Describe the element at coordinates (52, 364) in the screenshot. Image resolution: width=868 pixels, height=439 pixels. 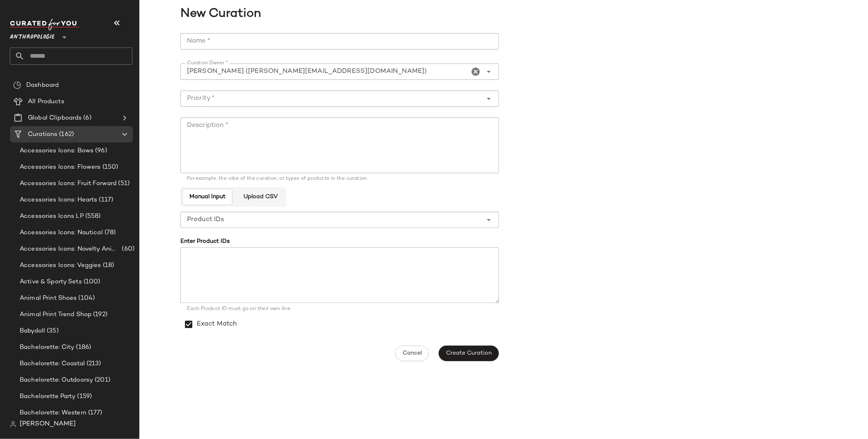
I see `span: Bachelorette: Coastal` at that location.